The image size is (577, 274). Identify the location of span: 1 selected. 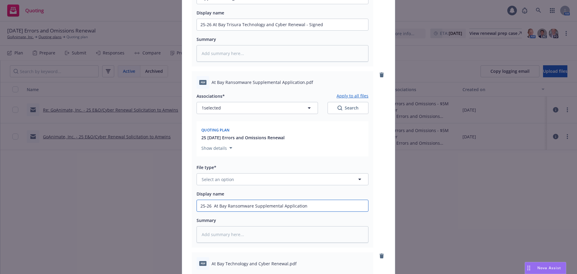
(211, 108).